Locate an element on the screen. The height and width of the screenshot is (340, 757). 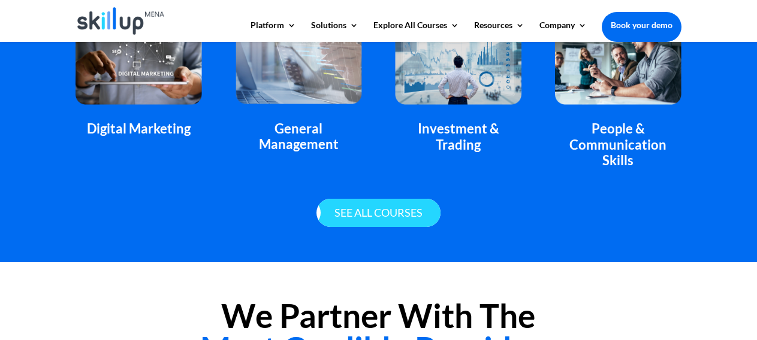
img: featured_courses_business_3 is located at coordinates (458, 60).